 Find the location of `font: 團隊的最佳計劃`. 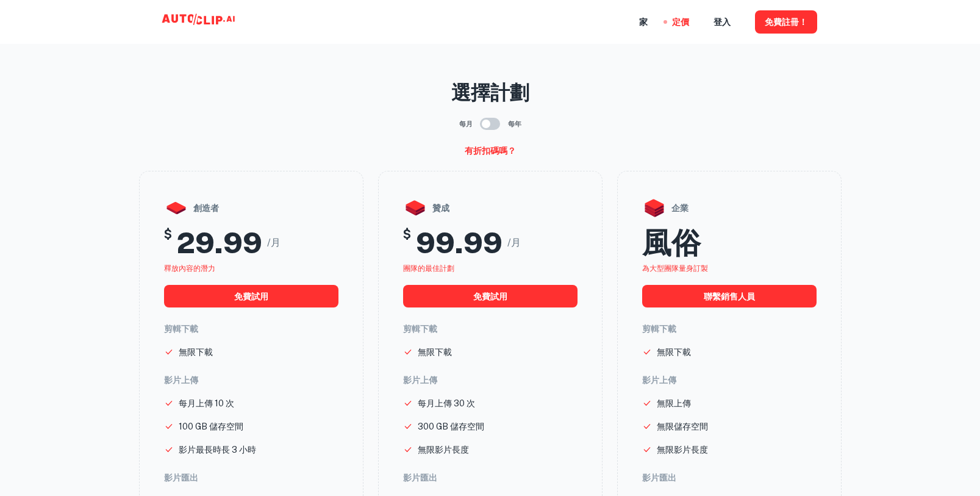

font: 團隊的最佳計劃 is located at coordinates (429, 269).